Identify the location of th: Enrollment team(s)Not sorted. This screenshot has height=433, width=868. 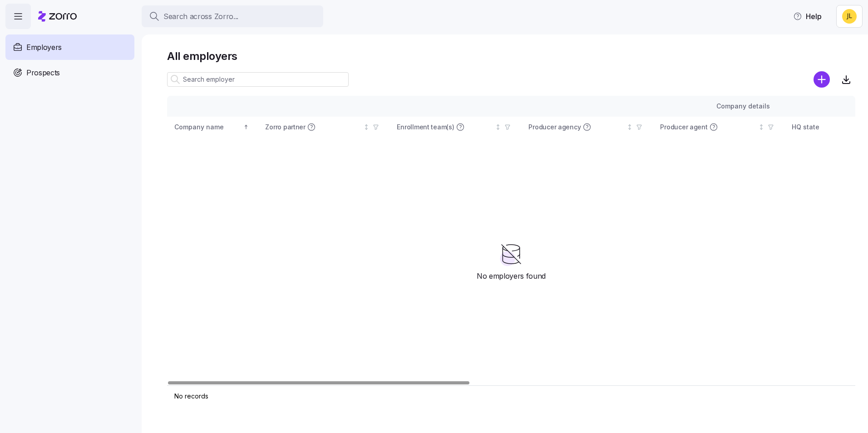
(455, 127).